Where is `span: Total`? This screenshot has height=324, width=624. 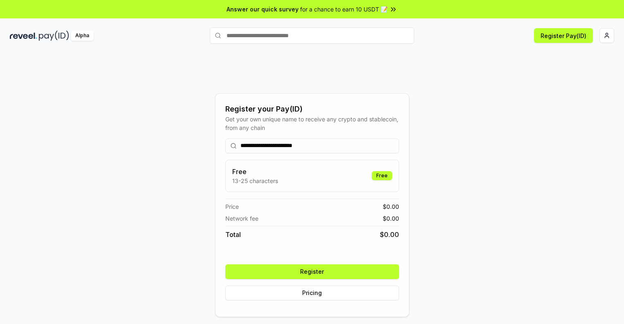
span: Total is located at coordinates (233, 235).